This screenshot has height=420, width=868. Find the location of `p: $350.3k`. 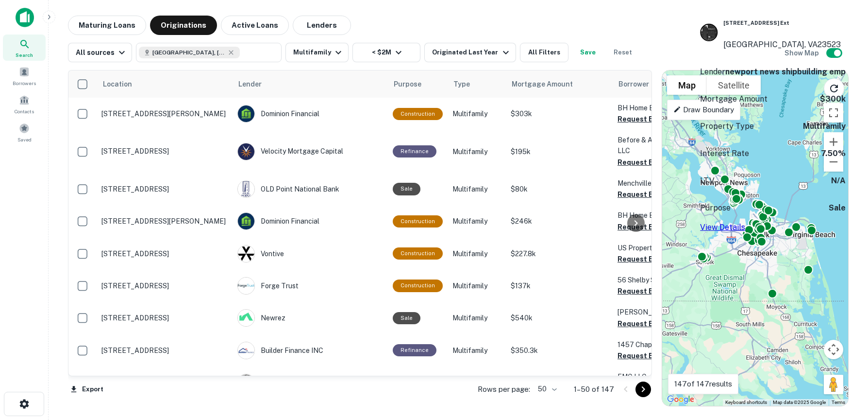

p: $350.3k is located at coordinates (560, 350).